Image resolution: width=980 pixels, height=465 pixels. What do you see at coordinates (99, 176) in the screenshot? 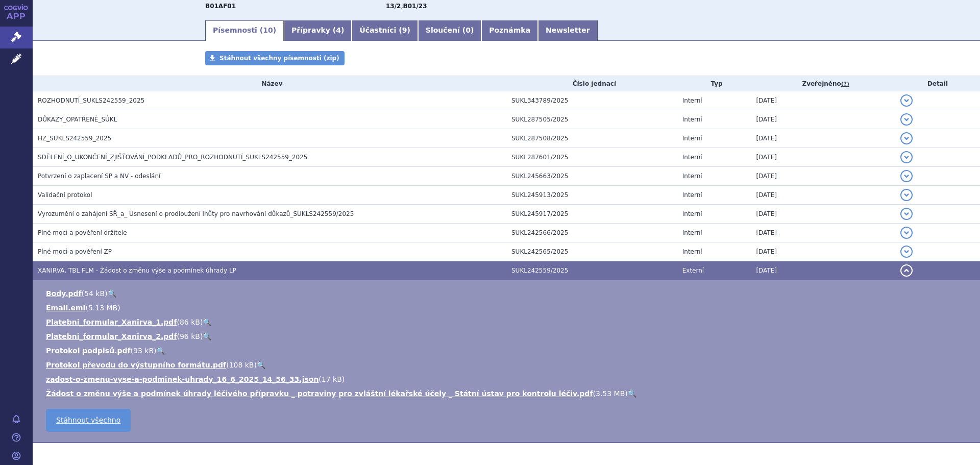
I see `span: Potvrzení o zaplacení SP a NV - odeslání` at bounding box center [99, 176].